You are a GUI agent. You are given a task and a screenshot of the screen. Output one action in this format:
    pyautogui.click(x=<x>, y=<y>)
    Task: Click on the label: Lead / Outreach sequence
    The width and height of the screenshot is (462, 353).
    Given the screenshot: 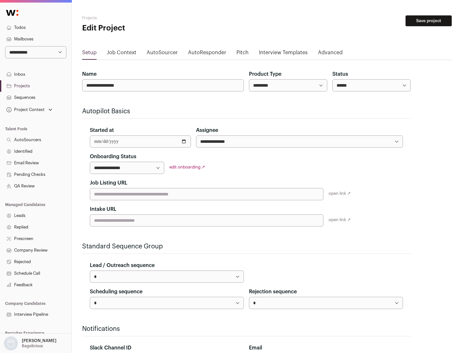 What is the action you would take?
    pyautogui.click(x=122, y=265)
    